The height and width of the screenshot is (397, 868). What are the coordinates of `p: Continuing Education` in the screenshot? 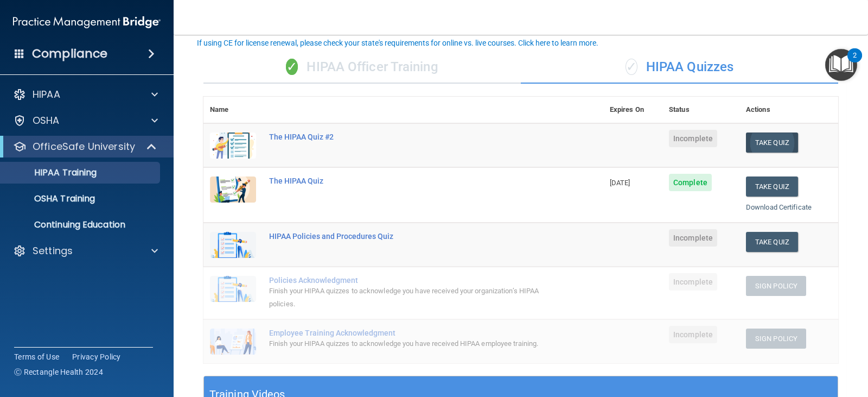 It's located at (81, 225).